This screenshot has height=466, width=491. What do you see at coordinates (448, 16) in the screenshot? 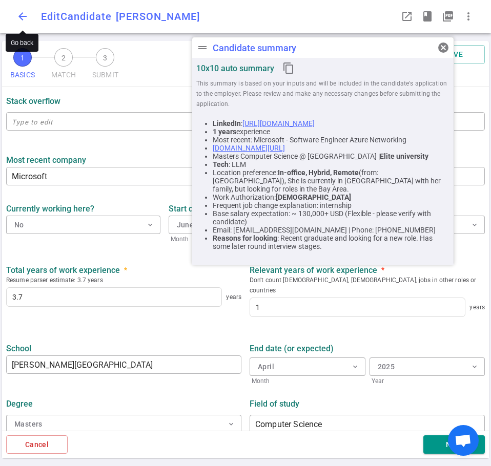
I see `i: picture_as_pdf` at bounding box center [448, 16].